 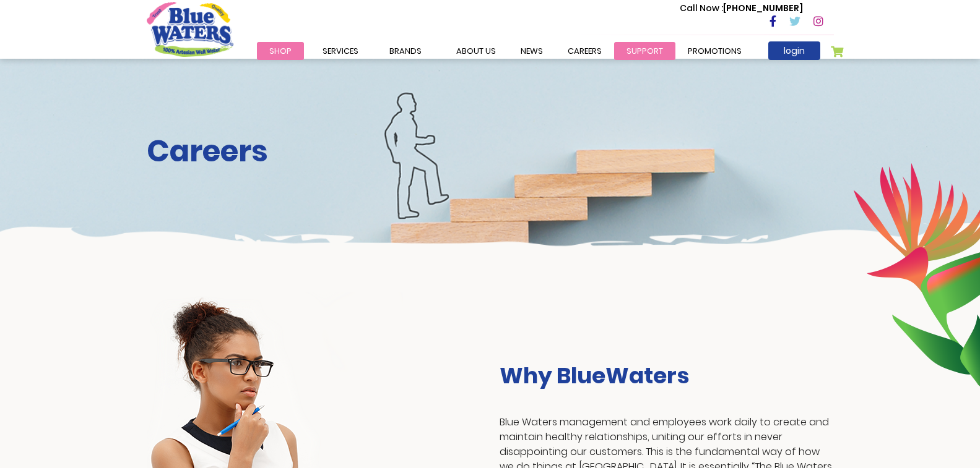 What do you see at coordinates (644, 51) in the screenshot?
I see `a: support` at bounding box center [644, 51].